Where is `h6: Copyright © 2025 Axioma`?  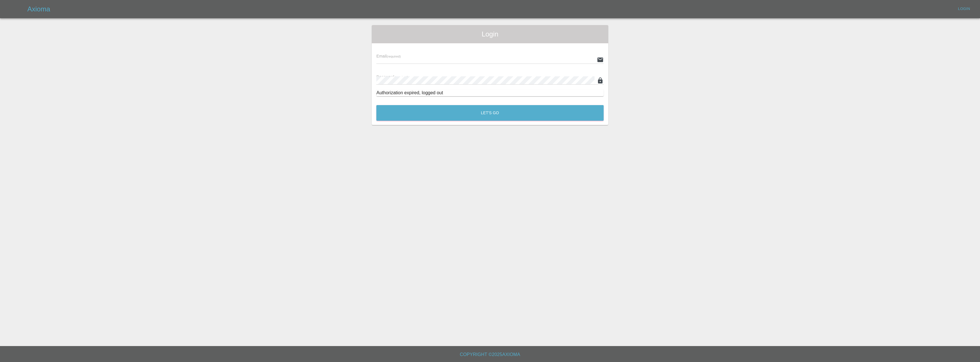 h6: Copyright © 2025 Axioma is located at coordinates (490, 354).